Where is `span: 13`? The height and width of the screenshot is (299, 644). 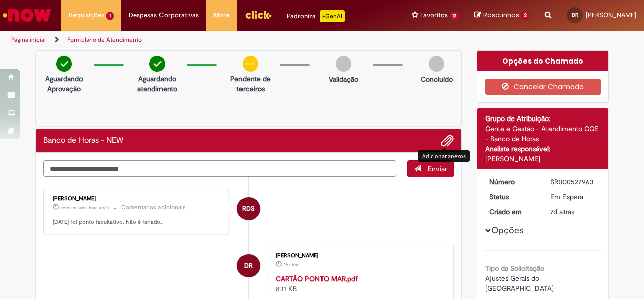
span: 13 is located at coordinates (455, 16).